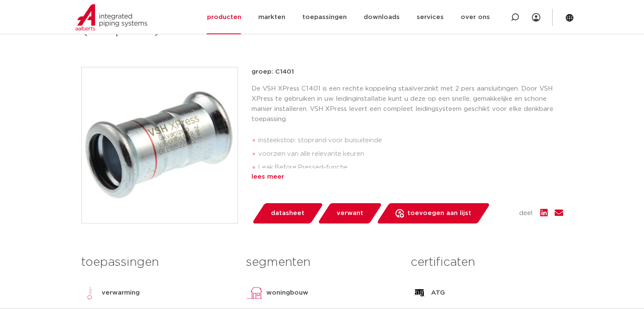 The height and width of the screenshot is (309, 644). What do you see at coordinates (90, 293) in the screenshot?
I see `img: verwarming` at bounding box center [90, 293].